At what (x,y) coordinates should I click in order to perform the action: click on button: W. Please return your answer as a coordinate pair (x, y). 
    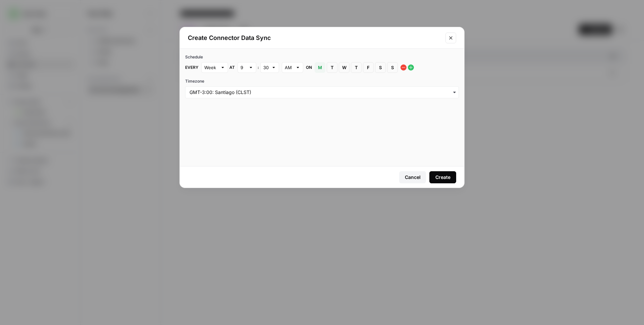
    Looking at the image, I should click on (344, 68).